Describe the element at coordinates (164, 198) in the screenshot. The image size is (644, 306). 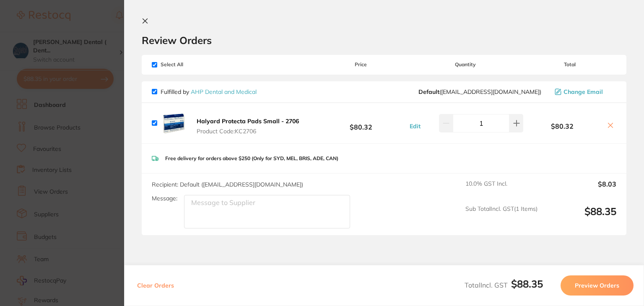
I see `label: Message:` at that location.